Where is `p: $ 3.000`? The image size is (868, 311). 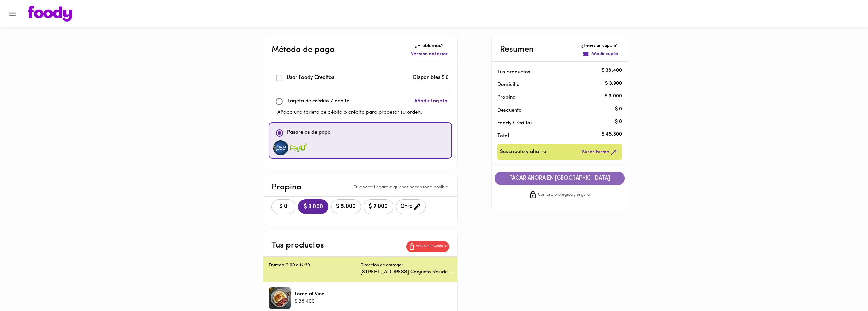 p: $ 3.000 is located at coordinates (614, 96).